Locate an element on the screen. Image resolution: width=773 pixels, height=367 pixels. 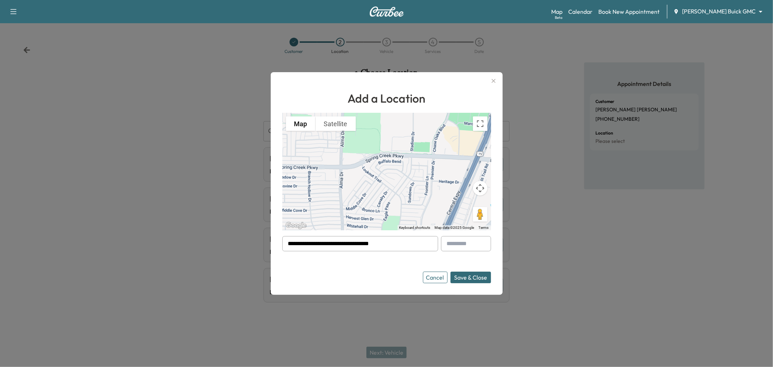
span: Map data ©2025 Google is located at coordinates (454, 227).